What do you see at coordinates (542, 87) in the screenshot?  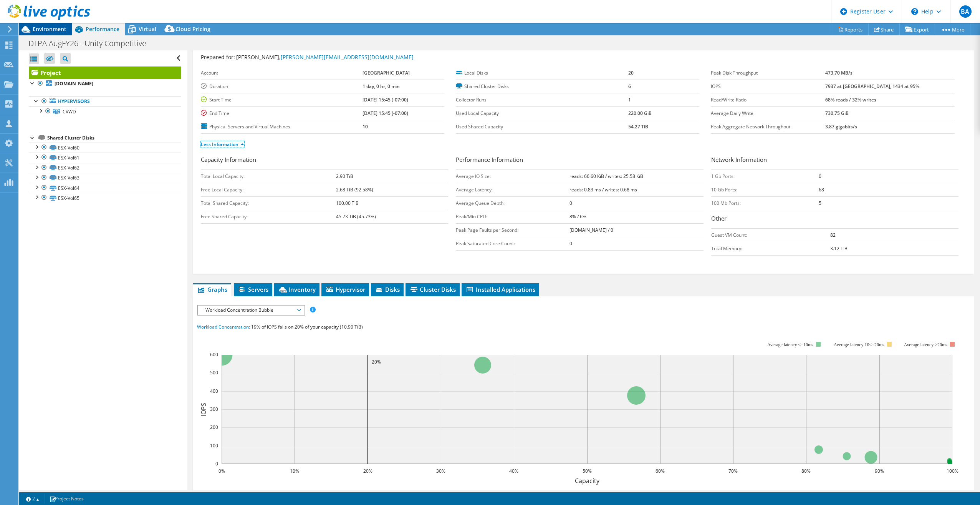 I see `label: Shared Cluster Disks` at bounding box center [542, 87].